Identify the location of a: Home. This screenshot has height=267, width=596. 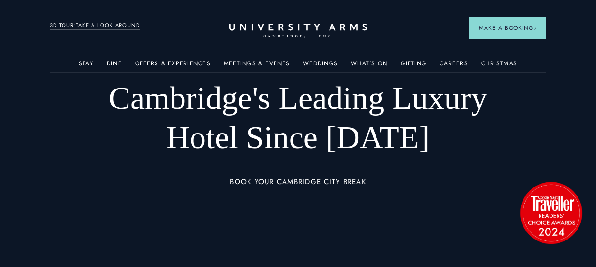
(298, 31).